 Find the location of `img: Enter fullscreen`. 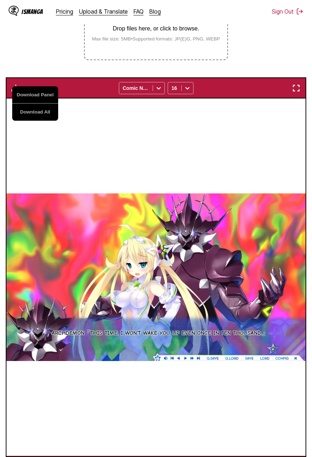

img: Enter fullscreen is located at coordinates (296, 88).